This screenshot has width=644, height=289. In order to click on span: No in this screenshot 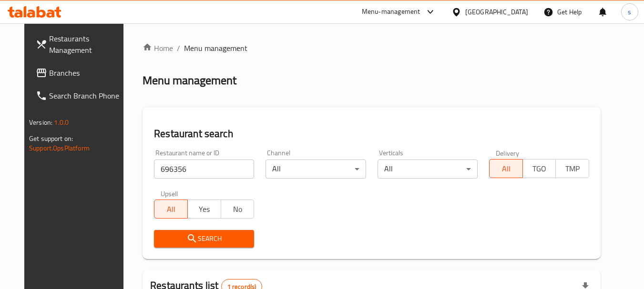, I will do `click(238, 209)`.